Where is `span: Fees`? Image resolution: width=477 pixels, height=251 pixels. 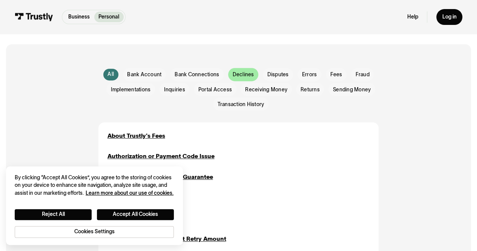
span: Fees is located at coordinates (336, 75).